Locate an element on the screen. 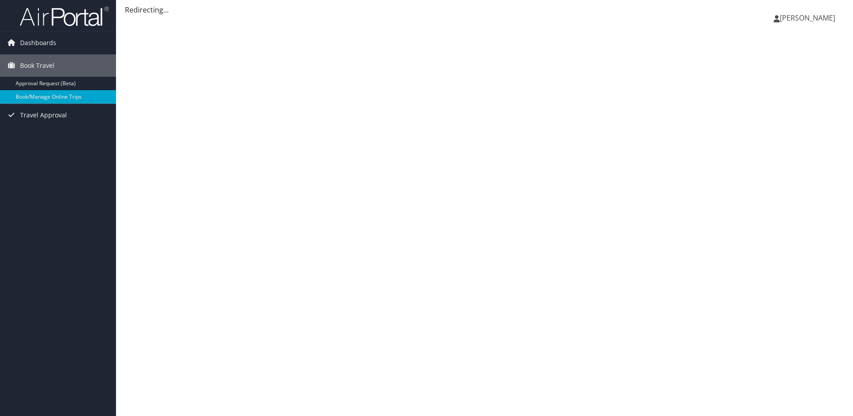 The height and width of the screenshot is (416, 853). span: Dashboards is located at coordinates (38, 43).